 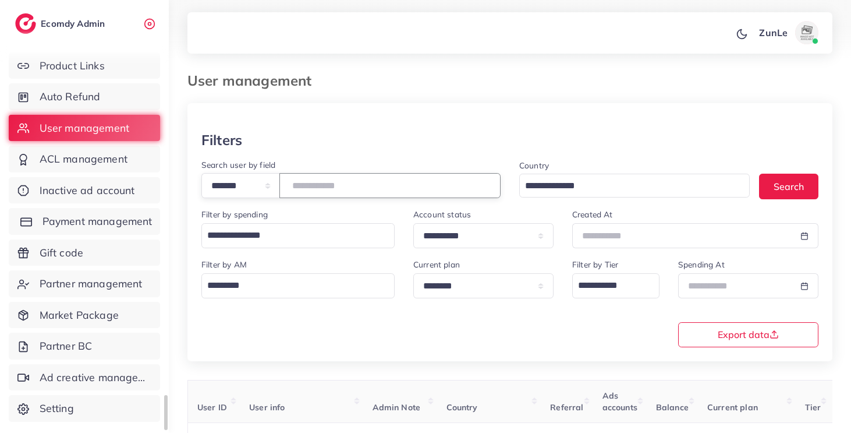 I want to click on label: Spending At, so click(x=702, y=264).